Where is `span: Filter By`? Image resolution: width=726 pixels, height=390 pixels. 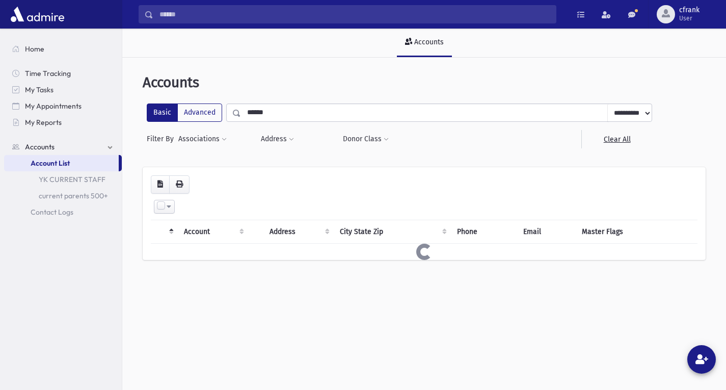 span: Filter By is located at coordinates (162, 139).